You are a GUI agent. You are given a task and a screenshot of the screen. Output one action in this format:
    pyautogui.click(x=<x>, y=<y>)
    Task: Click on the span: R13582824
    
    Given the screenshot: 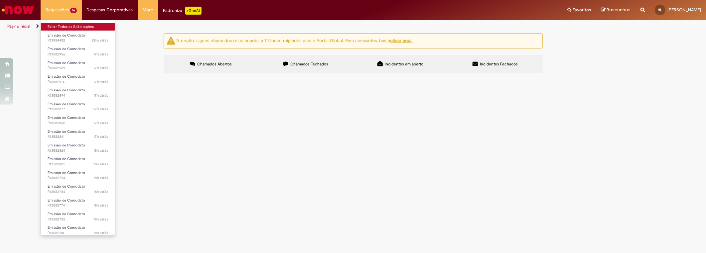 What is the action you would take?
    pyautogui.click(x=78, y=151)
    